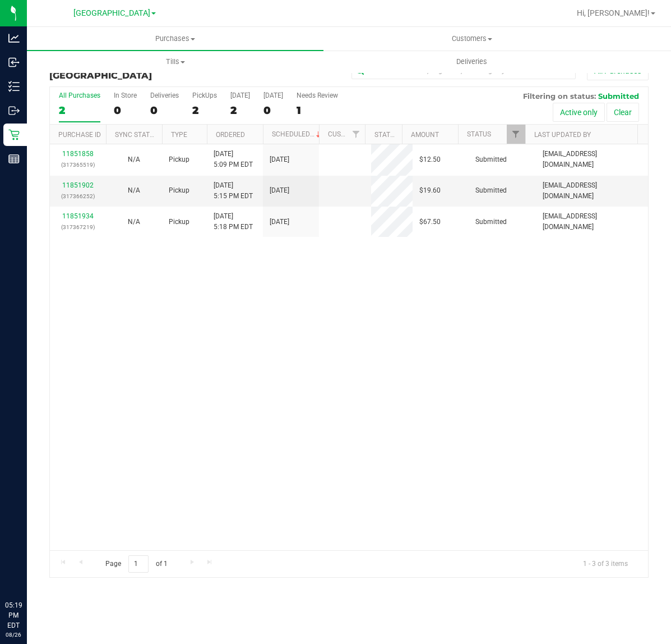 The image size is (671, 644). Describe the element at coordinates (14, 111) in the screenshot. I see `inline-svg: Outbound` at that location.